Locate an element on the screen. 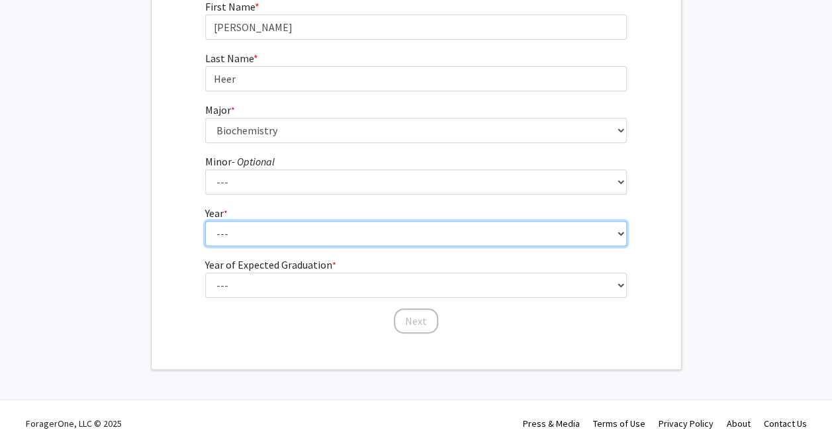 The height and width of the screenshot is (446, 832). a: Contact Us is located at coordinates (785, 424).